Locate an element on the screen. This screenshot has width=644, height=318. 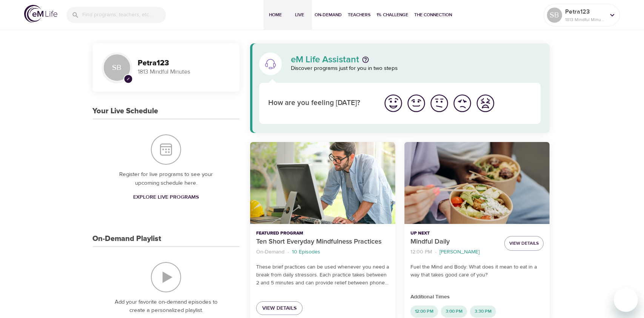
button: I'm feeling worst is located at coordinates (485, 103).